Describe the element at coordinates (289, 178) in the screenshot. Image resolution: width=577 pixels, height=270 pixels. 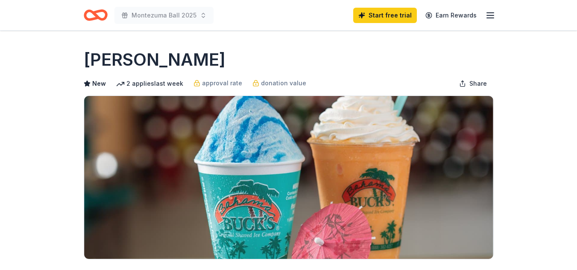
I see `img: Image for Bahama Buck's` at that location.